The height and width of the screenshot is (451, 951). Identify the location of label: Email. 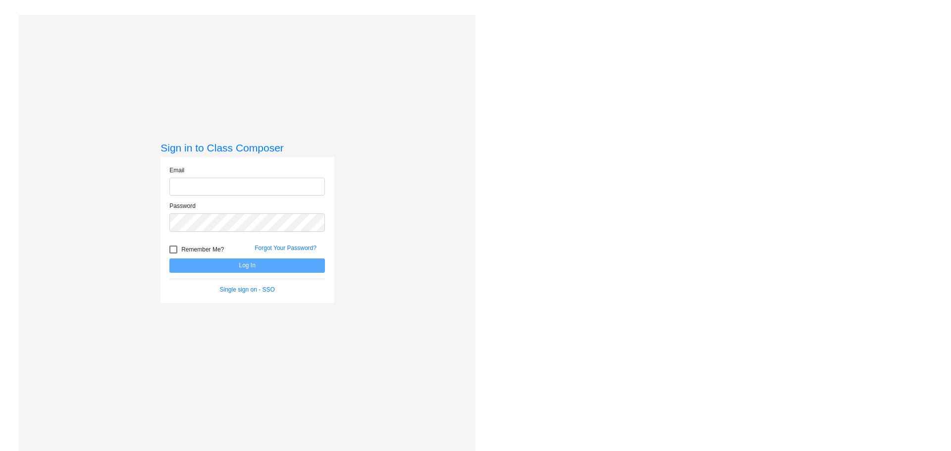
(177, 170).